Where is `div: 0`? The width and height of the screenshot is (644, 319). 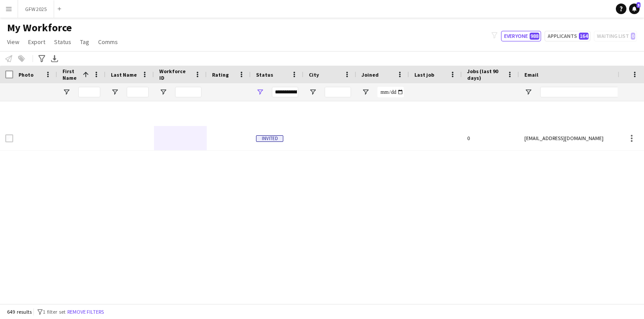 div: 0 is located at coordinates (491, 138).